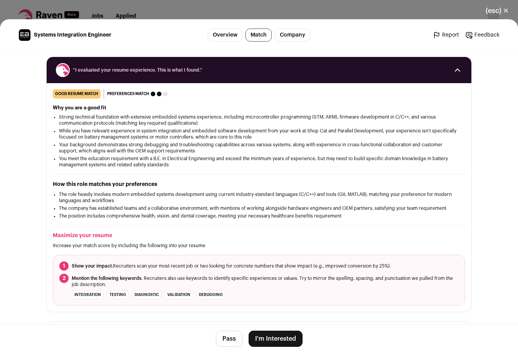 This screenshot has height=353, width=518. I want to click on li: testing, so click(118, 295).